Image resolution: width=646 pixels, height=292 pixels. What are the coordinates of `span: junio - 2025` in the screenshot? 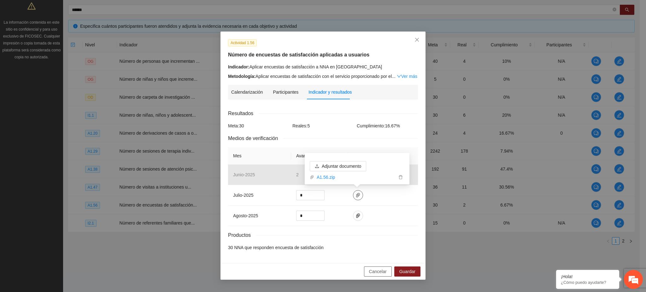 It's located at (244, 175).